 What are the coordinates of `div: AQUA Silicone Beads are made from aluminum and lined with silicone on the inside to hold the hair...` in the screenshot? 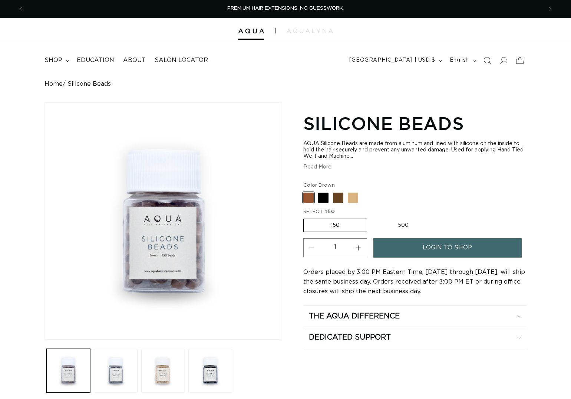 It's located at (415, 150).